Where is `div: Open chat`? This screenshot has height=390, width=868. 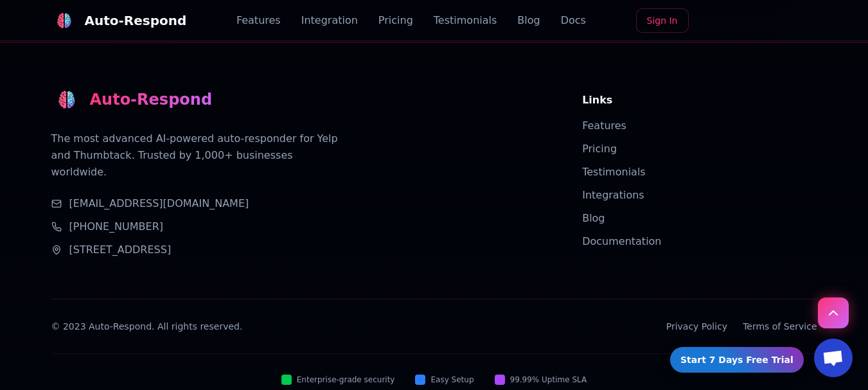
div: Open chat is located at coordinates (833, 358).